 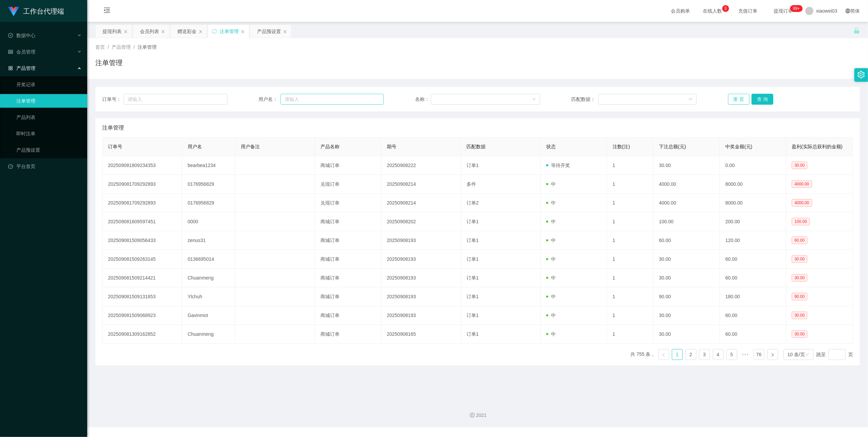 What do you see at coordinates (45, 167) in the screenshot?
I see `a: 图标: dashboard平台首页` at bounding box center [45, 167].